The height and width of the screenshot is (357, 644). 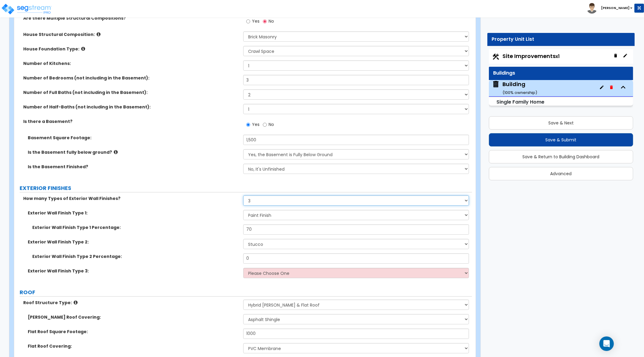 I want to click on label: Exterior Wall Finish Type 2 Percentage:, so click(x=136, y=256).